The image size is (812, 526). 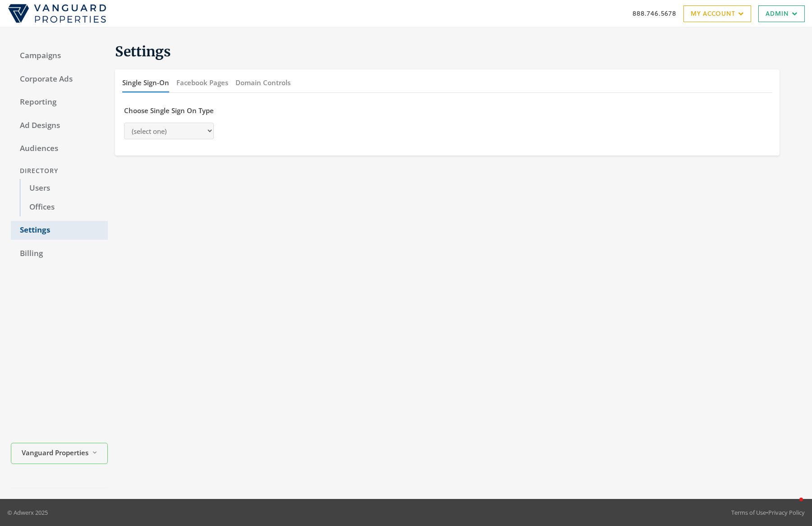 I want to click on a: Audiences, so click(x=59, y=149).